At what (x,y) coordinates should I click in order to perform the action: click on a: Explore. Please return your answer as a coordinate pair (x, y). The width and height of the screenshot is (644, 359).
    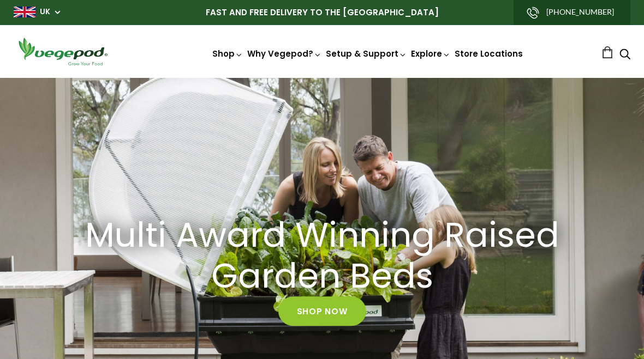
    Looking at the image, I should click on (431, 53).